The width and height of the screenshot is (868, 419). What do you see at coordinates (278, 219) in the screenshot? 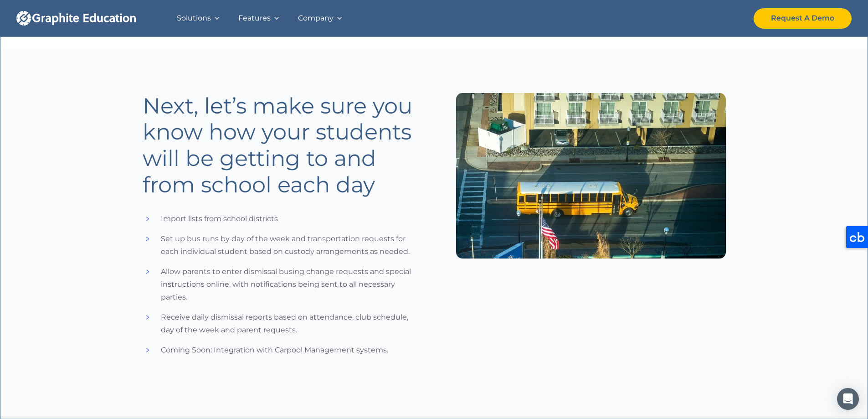
I see `li: Import lists from school districts` at bounding box center [278, 219].